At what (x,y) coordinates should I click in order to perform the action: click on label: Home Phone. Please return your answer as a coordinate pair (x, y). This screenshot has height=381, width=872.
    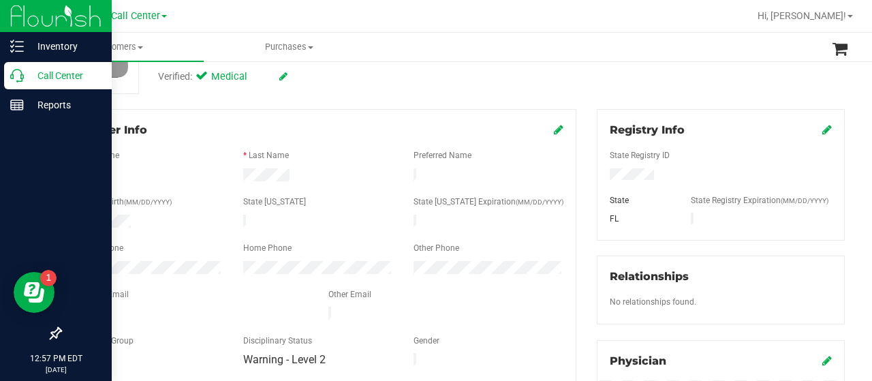
    Looking at the image, I should click on (267, 248).